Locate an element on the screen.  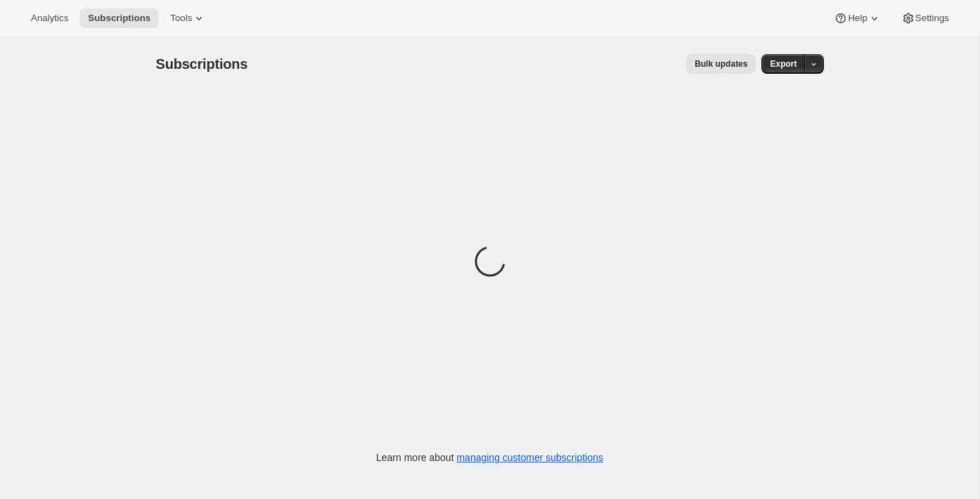
button: Analytics is located at coordinates (49, 18).